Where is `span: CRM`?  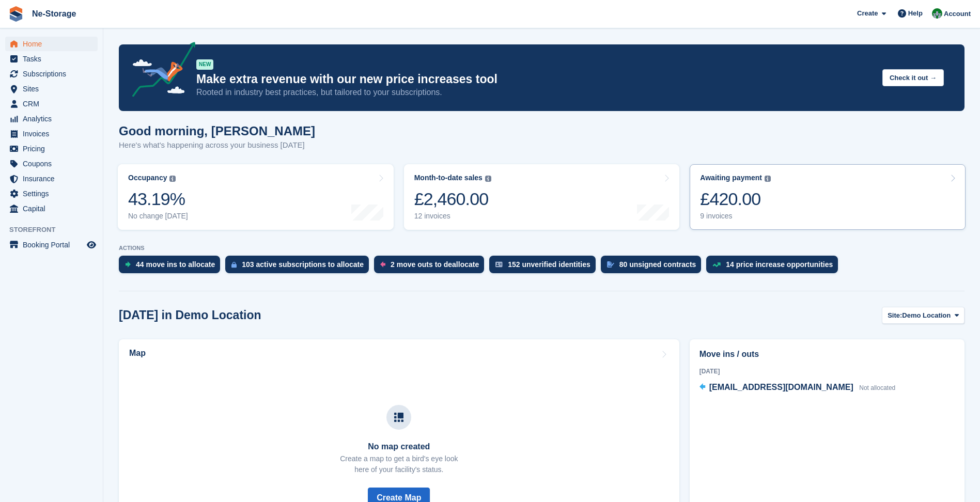
span: CRM is located at coordinates (54, 104).